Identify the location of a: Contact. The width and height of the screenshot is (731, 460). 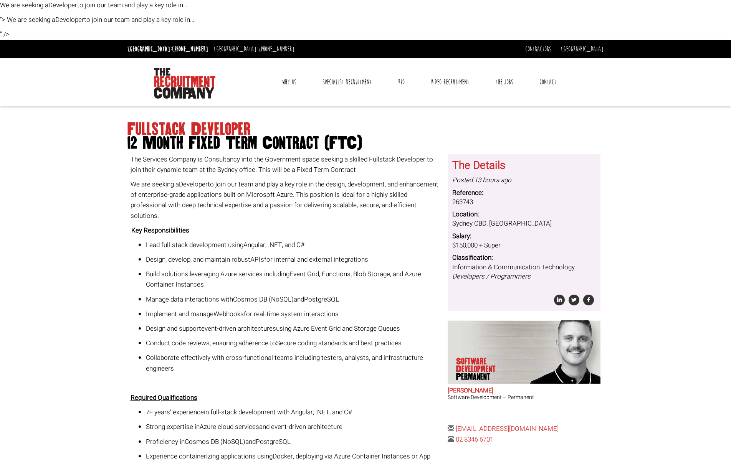
(548, 82).